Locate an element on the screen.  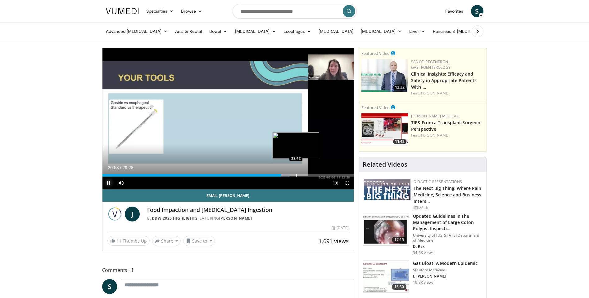
button: Mute is located at coordinates (121, 183).